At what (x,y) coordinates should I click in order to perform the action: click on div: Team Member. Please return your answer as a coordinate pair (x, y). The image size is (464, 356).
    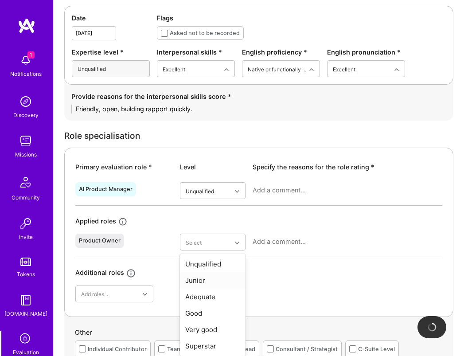
    Looking at the image, I should click on (186, 349).